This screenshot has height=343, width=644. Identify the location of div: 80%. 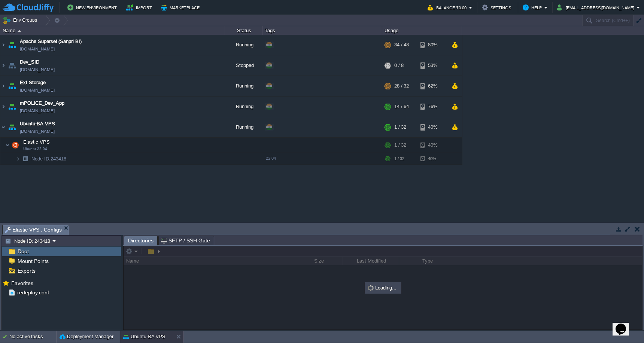
(432, 45).